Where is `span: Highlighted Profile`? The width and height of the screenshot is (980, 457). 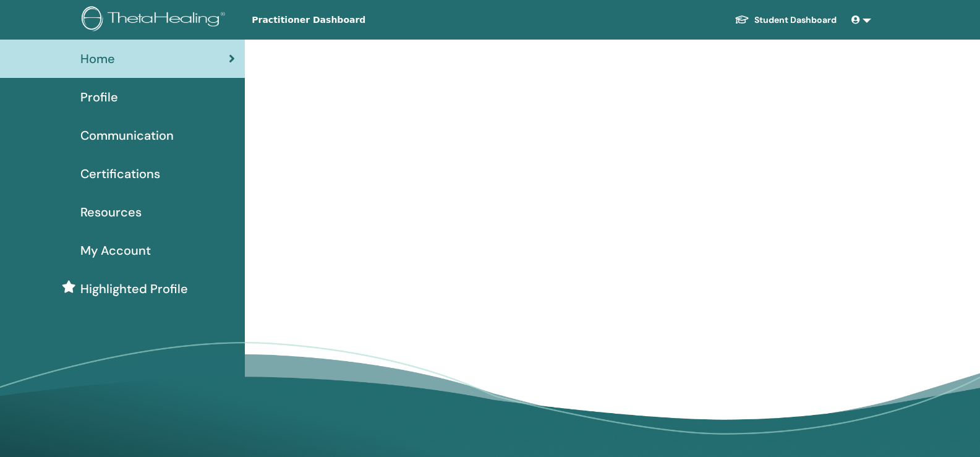
span: Highlighted Profile is located at coordinates (134, 289).